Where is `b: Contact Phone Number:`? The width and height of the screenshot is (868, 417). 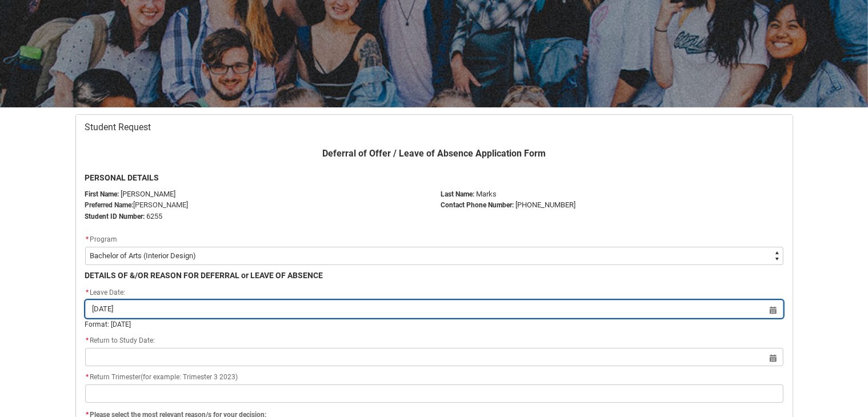 b: Contact Phone Number: is located at coordinates (477, 205).